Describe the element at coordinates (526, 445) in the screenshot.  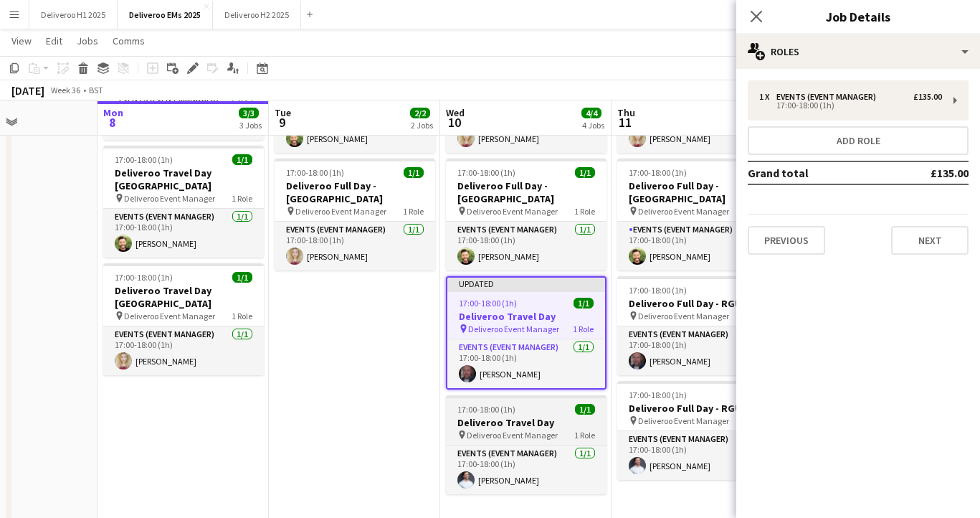
I see `div: 17:00-18:00 (1h)1/1Deliveroo Travel Day Deliveroo Event Manager1 RoleEvents (Event Manager)1/117:...` at that location.